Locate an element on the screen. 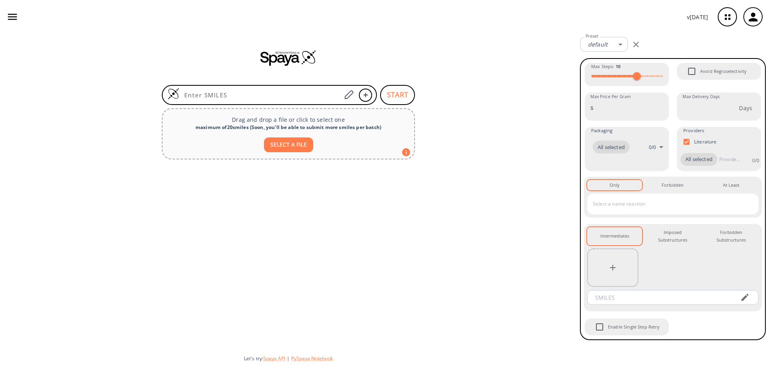  label: Preset is located at coordinates (592, 36).